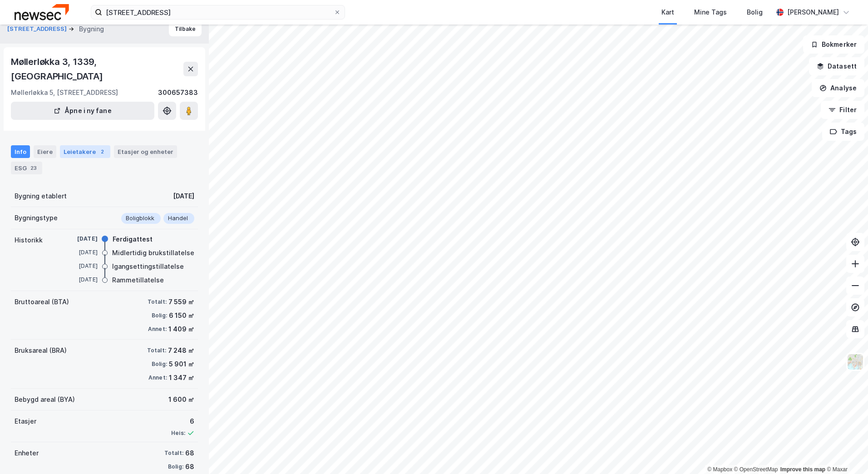 This screenshot has height=474, width=868. What do you see at coordinates (27, 454) in the screenshot?
I see `div: Enheter` at bounding box center [27, 454].